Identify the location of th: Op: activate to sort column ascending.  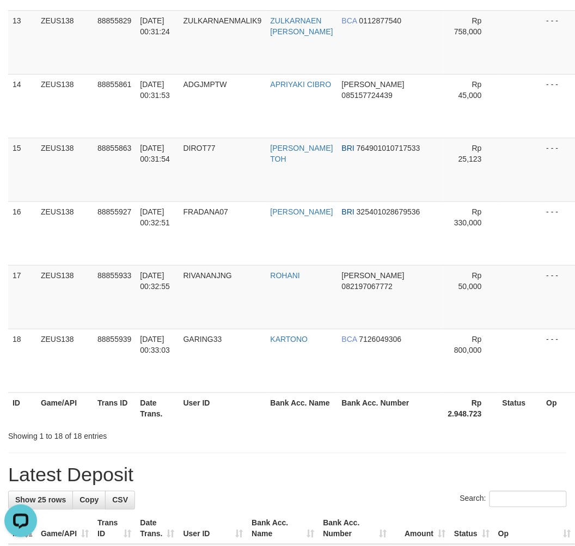
(534, 529).